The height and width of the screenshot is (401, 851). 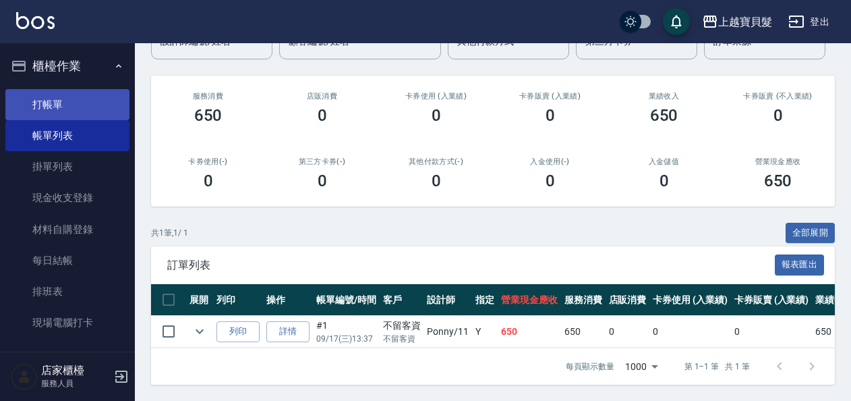 I want to click on h2: 店販消費, so click(x=322, y=96).